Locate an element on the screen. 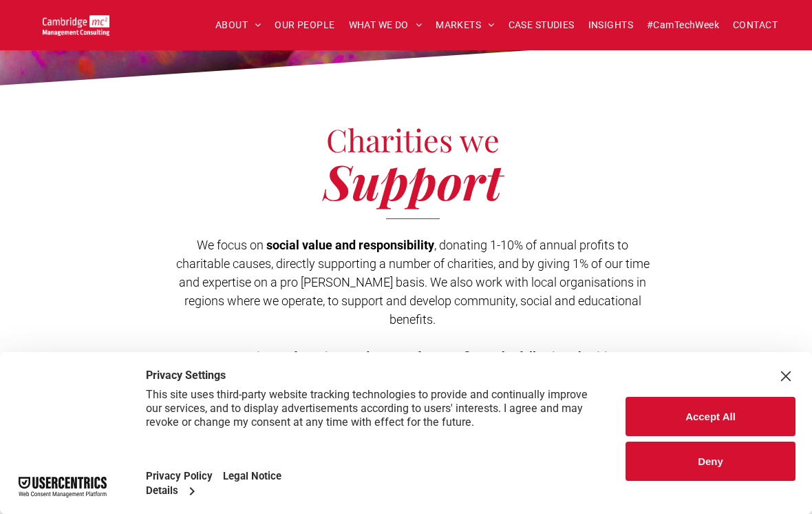 The width and height of the screenshot is (812, 514). a: #CamTechWeek is located at coordinates (683, 25).